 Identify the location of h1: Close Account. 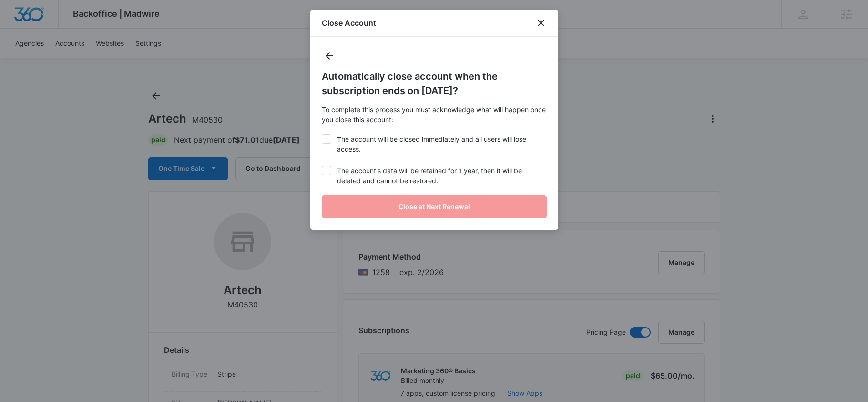
(349, 23).